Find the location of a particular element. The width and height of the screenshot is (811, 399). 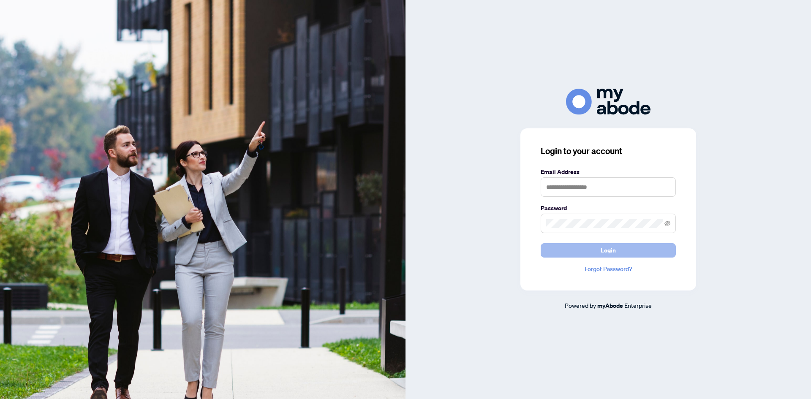

a: myAbode is located at coordinates (610, 306).